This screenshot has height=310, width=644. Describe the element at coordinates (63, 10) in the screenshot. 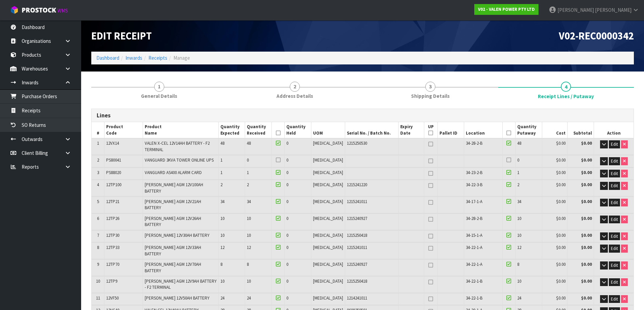

I see `small: WMS` at that location.